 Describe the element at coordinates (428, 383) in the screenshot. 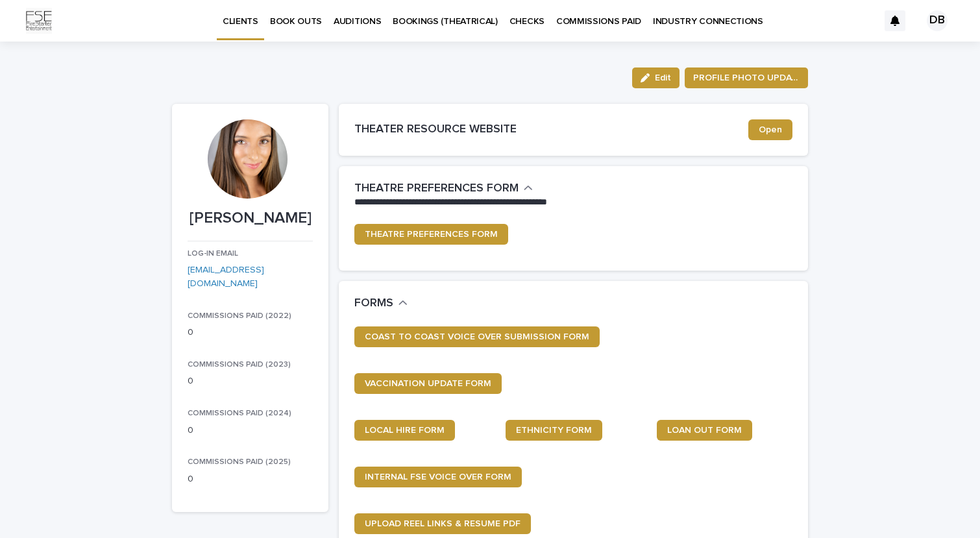

I see `span: VACCINATION UPDATE FORM` at that location.